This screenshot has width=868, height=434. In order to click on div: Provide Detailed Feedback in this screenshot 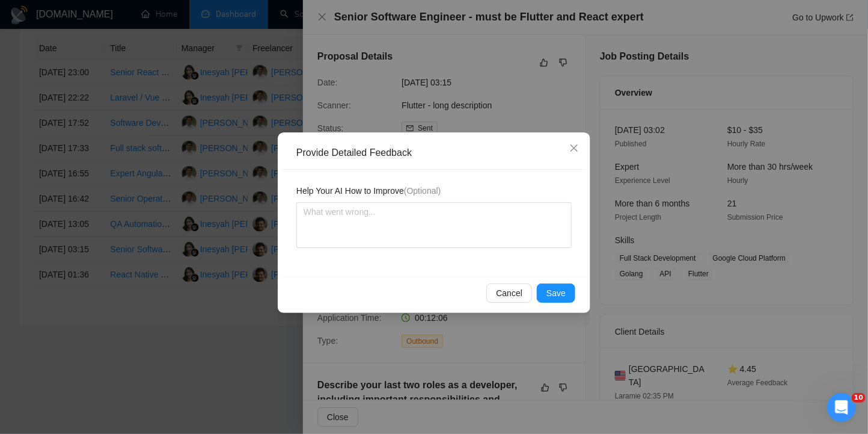, I will do `click(438, 153)`.